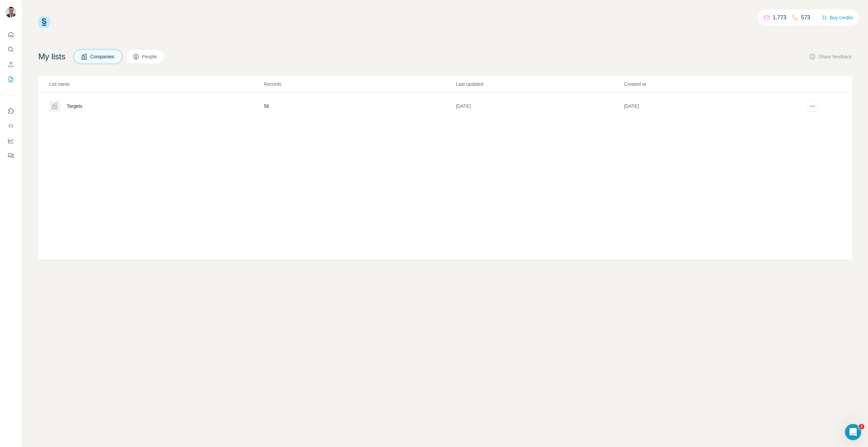 The image size is (868, 447). What do you see at coordinates (11, 111) in the screenshot?
I see `button: Use Surfe on LinkedIn` at bounding box center [11, 111].